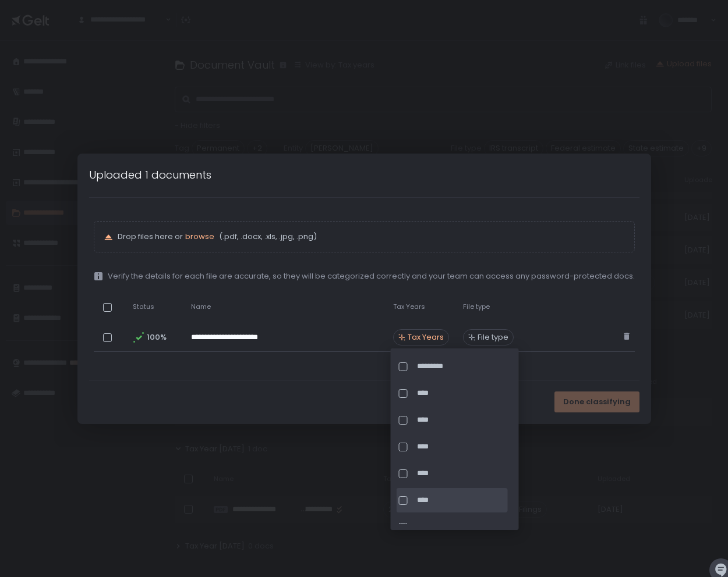 The image size is (728, 577). What do you see at coordinates (143, 307) in the screenshot?
I see `span: Status` at bounding box center [143, 307].